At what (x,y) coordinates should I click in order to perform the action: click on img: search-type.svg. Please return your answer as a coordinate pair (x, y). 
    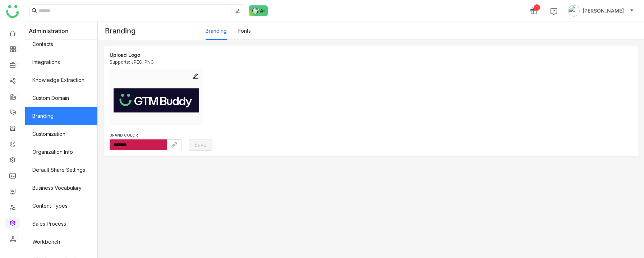
    Looking at the image, I should click on (238, 11).